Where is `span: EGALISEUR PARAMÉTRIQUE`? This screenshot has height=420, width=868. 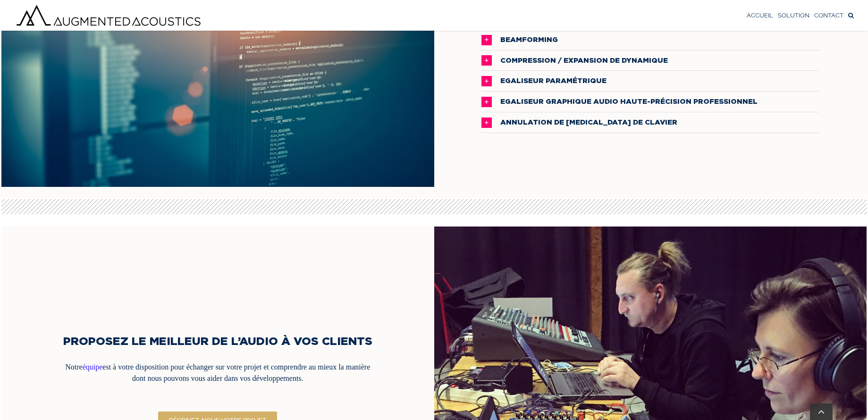
span: EGALISEUR PARAMÉTRIQUE is located at coordinates (553, 81).